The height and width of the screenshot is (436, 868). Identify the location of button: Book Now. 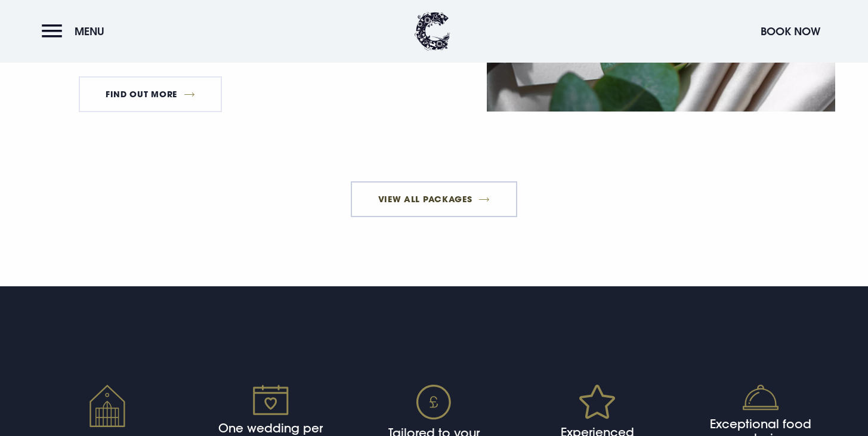
(791, 31).